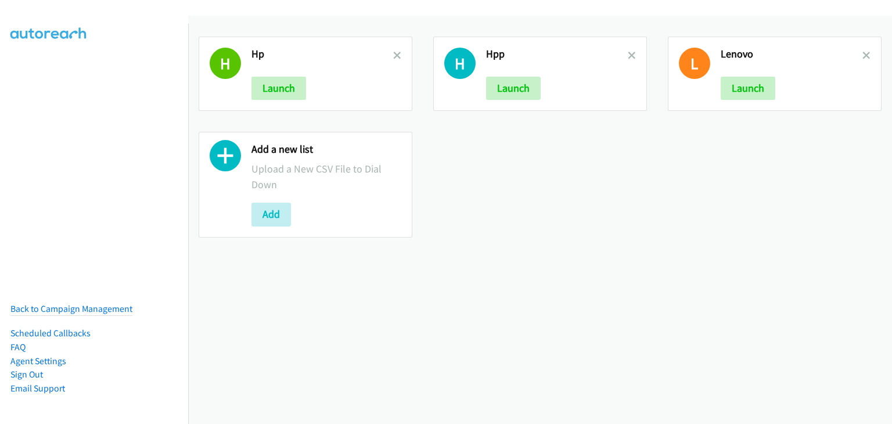  Describe the element at coordinates (71, 309) in the screenshot. I see `a: Back to Campaign Management` at that location.